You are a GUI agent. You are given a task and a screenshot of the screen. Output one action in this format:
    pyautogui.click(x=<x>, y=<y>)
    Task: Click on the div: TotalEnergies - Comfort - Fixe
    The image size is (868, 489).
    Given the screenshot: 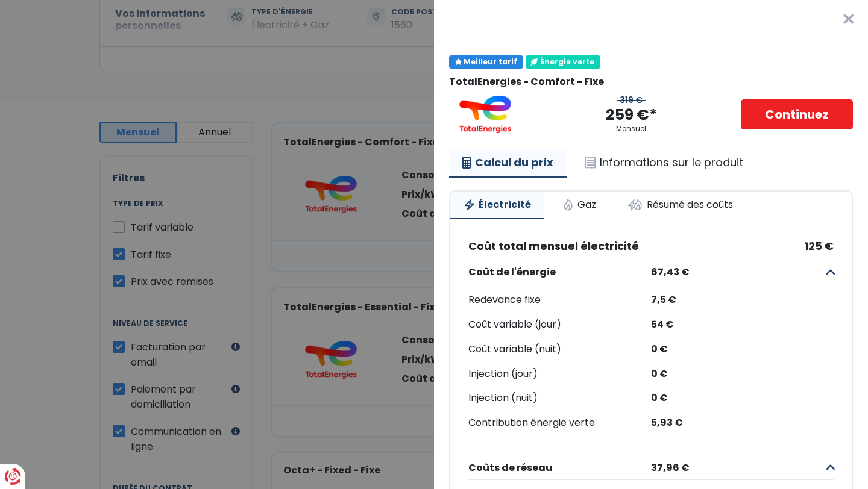 What is the action you would take?
    pyautogui.click(x=651, y=81)
    